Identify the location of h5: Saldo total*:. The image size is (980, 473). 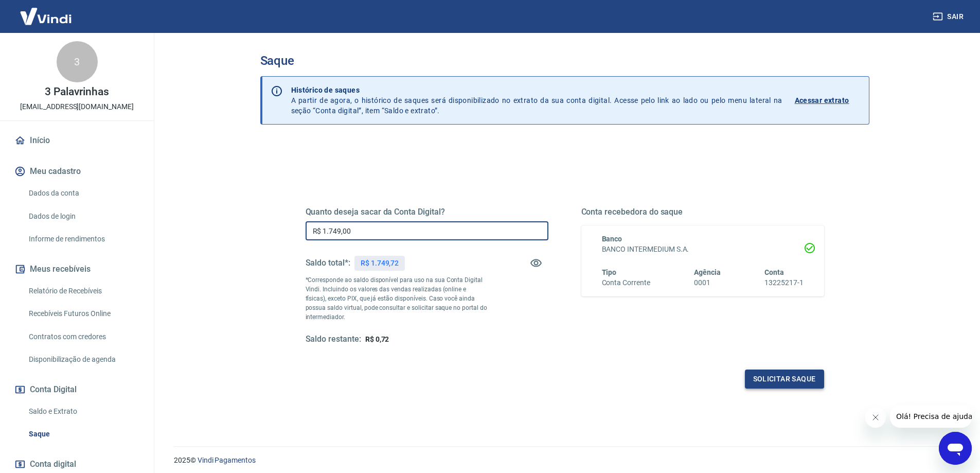
(328, 263).